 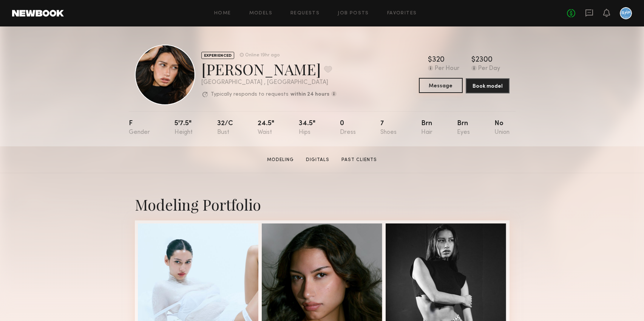 I want to click on div: Online 19hr ago, so click(x=262, y=56).